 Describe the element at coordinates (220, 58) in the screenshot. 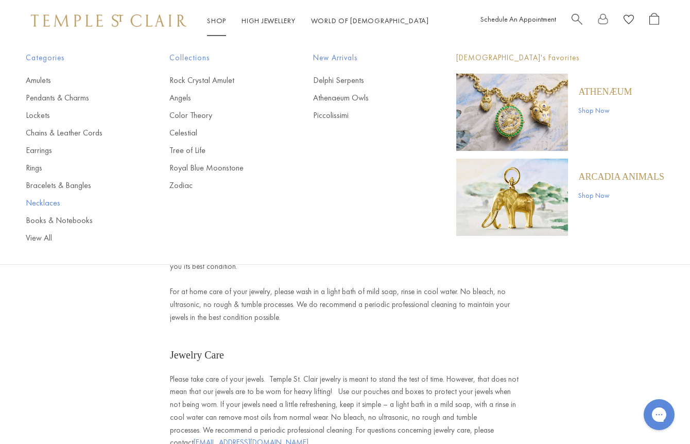

I see `span: Collections` at that location.